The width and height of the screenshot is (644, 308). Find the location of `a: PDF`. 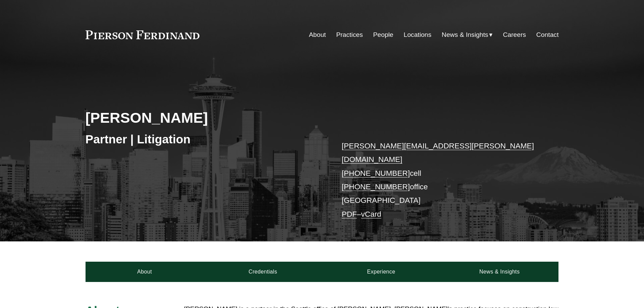

a: PDF is located at coordinates (349, 214).